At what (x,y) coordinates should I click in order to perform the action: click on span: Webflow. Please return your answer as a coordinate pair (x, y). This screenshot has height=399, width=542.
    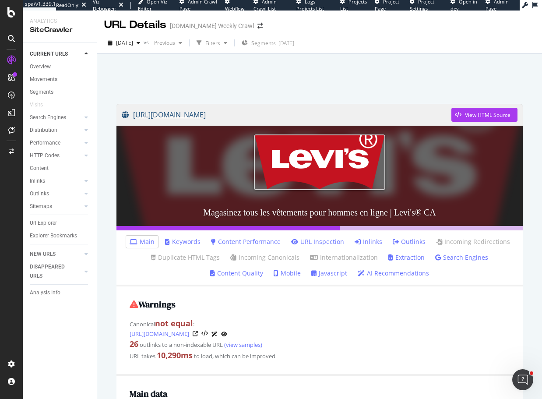
    Looking at the image, I should click on (235, 8).